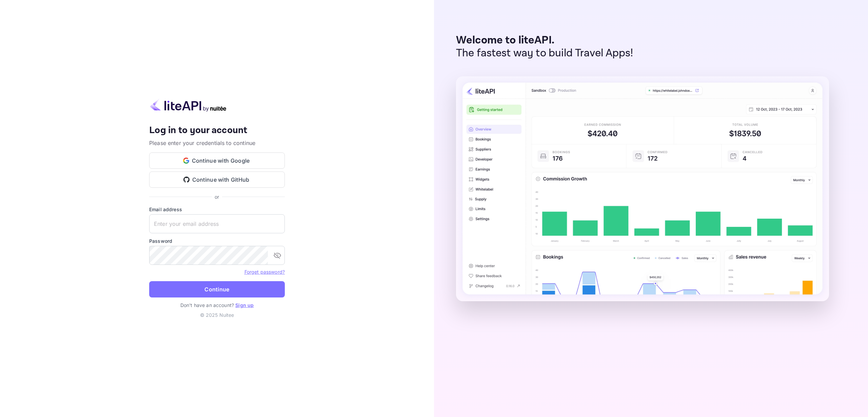  Describe the element at coordinates (217, 130) in the screenshot. I see `h4: Log in to your account` at that location.